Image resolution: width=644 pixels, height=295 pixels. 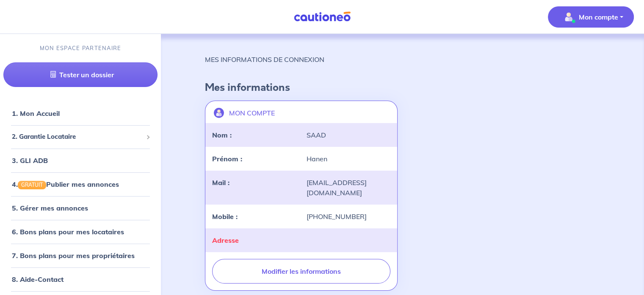 I want to click on img: illu_account.svg, so click(x=219, y=113).